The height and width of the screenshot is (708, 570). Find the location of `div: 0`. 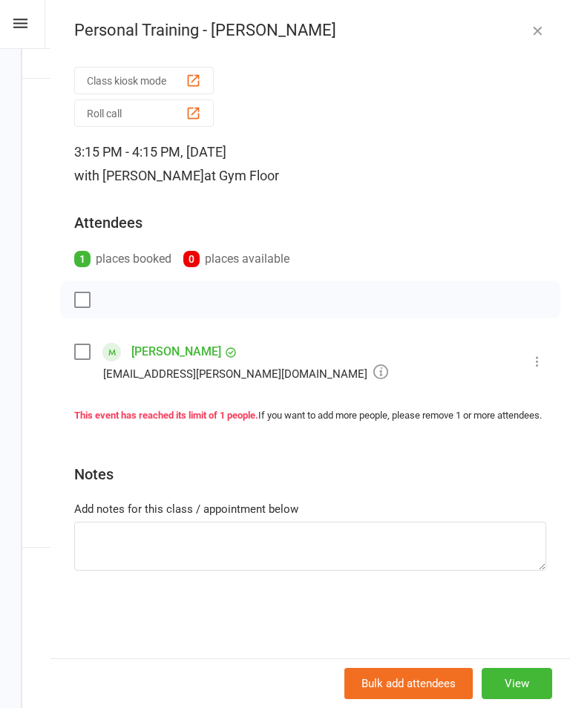

div: 0 is located at coordinates (192, 259).